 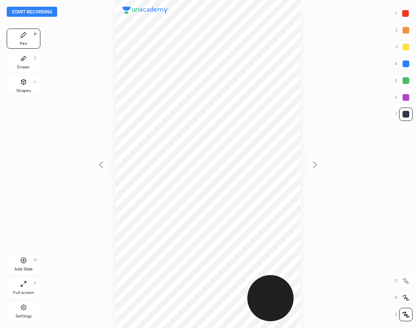 What do you see at coordinates (403, 281) in the screenshot?
I see `div: C` at bounding box center [403, 281].